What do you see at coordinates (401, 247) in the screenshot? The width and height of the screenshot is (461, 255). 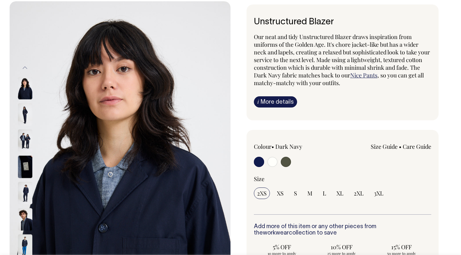 I see `span: 15% OFF` at bounding box center [401, 247].